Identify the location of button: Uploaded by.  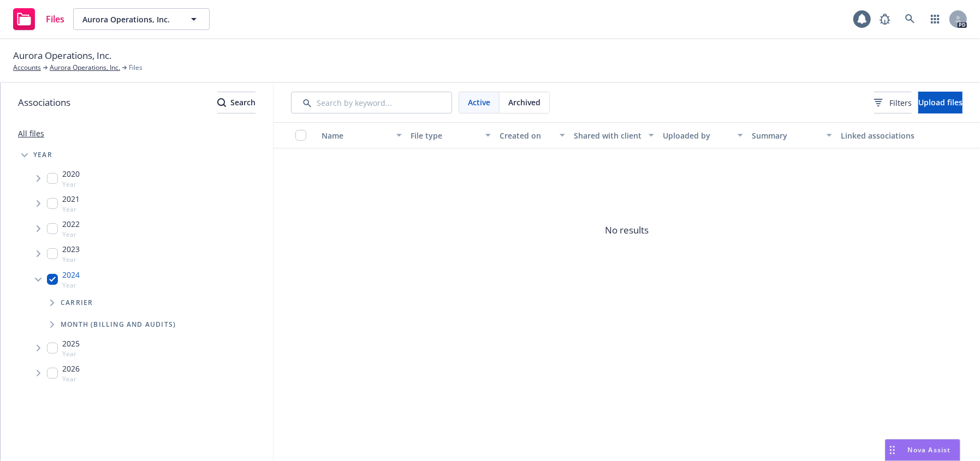
(702, 136).